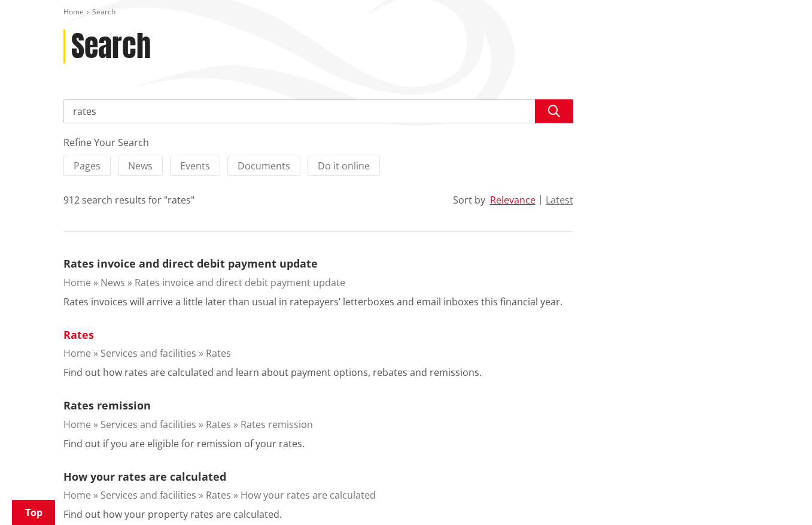 This screenshot has width=812, height=525. What do you see at coordinates (34, 512) in the screenshot?
I see `a: Top` at bounding box center [34, 512].